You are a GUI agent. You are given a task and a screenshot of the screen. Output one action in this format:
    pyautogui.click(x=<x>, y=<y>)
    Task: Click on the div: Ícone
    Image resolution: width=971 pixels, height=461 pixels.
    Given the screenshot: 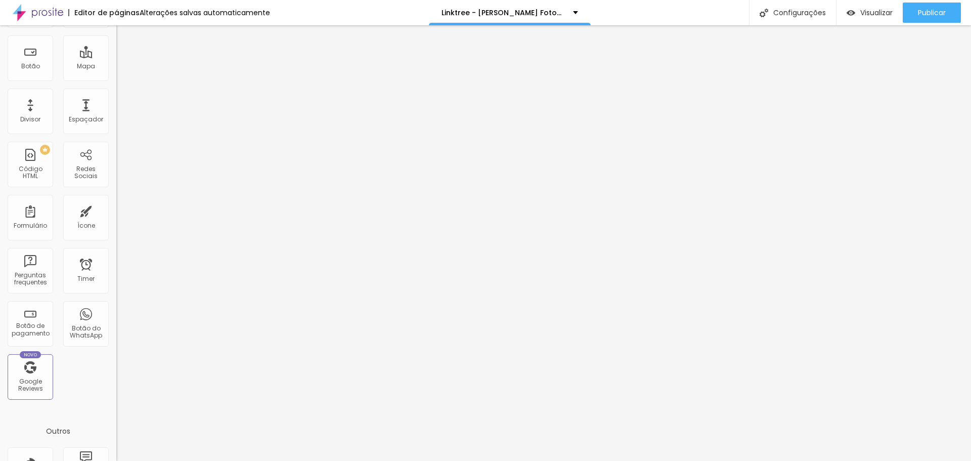 What is the action you would take?
    pyautogui.click(x=86, y=226)
    